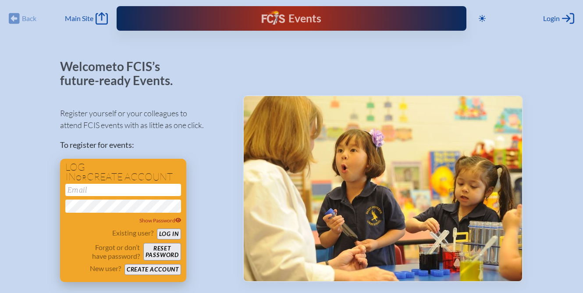  What do you see at coordinates (123, 172) in the screenshot?
I see `h1: Log in create account` at bounding box center [123, 172].